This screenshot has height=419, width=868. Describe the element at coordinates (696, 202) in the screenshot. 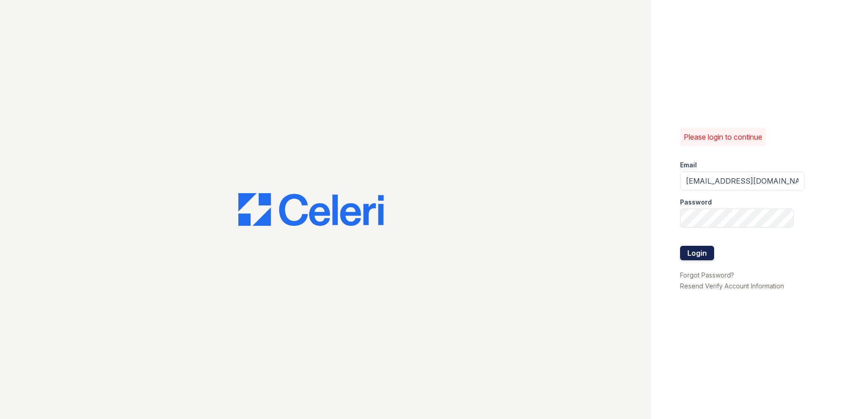

I see `label: Password` at that location.